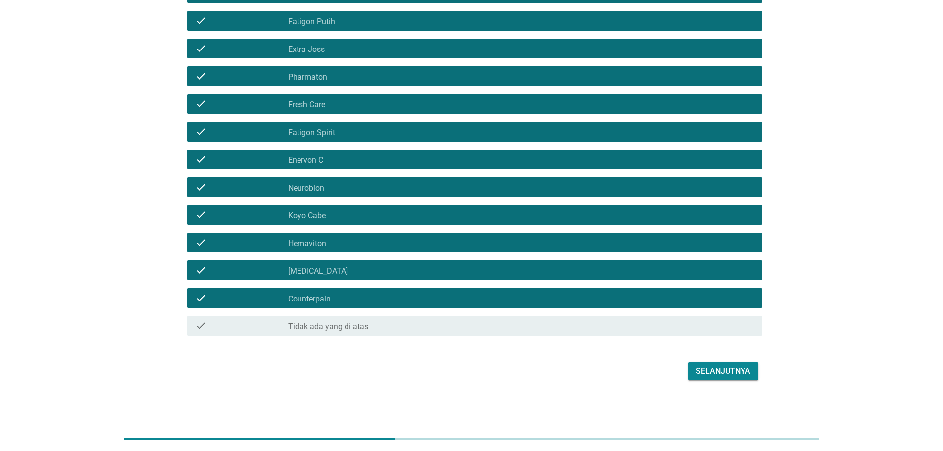  I want to click on label: Tidak ada yang di atas, so click(328, 327).